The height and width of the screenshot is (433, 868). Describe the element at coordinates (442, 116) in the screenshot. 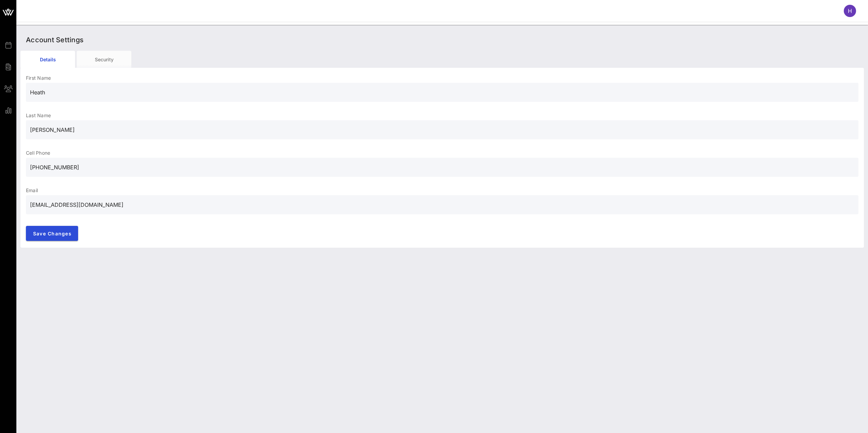

I see `p: Last Name` at that location.